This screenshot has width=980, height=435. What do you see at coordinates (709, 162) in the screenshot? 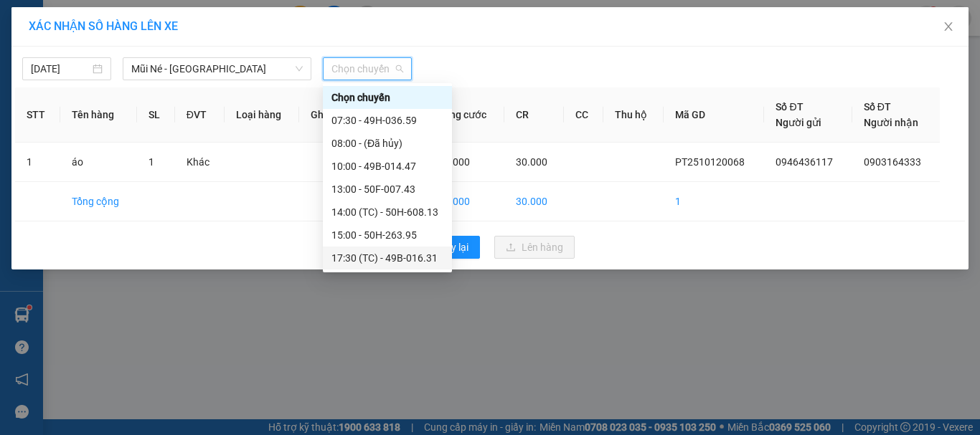
I see `span: PT2510120068` at bounding box center [709, 162].